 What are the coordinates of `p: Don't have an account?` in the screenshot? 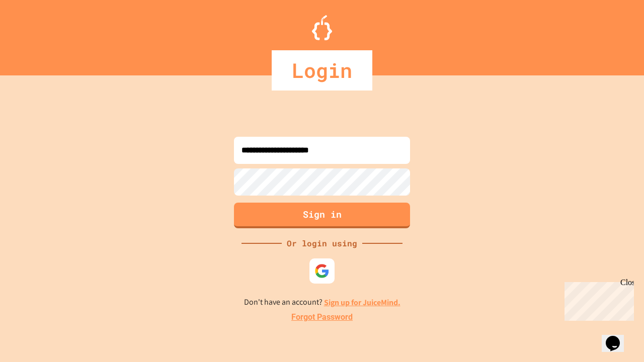 It's located at (322, 302).